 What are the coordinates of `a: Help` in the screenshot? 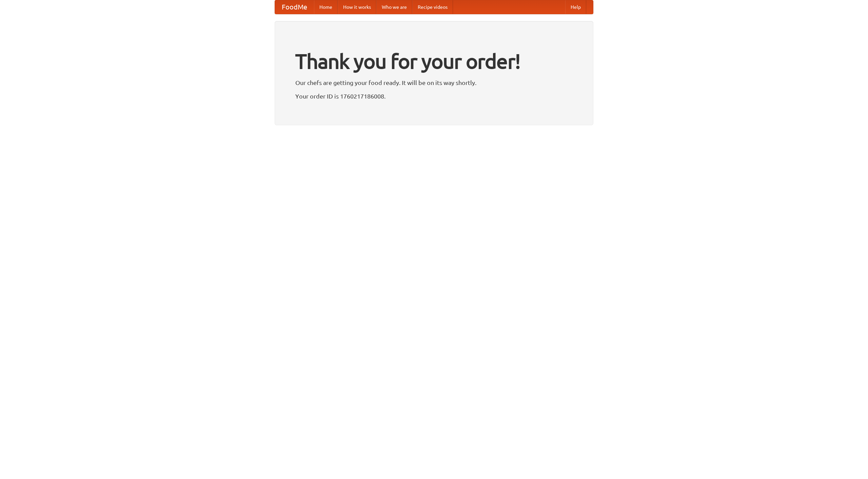 It's located at (576, 7).